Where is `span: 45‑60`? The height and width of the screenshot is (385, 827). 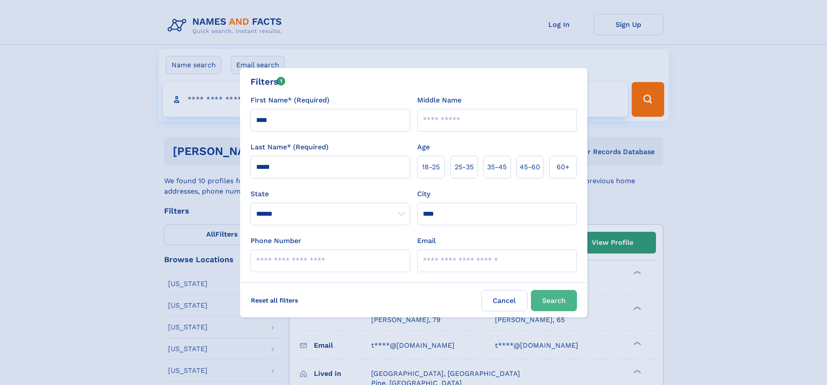 span: 45‑60 is located at coordinates (529, 167).